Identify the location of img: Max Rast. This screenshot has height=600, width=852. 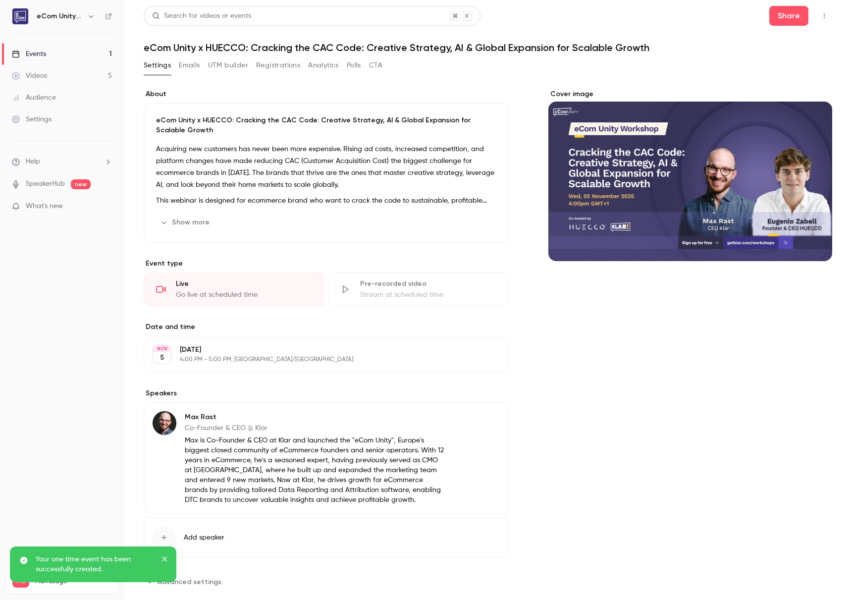
(164, 423).